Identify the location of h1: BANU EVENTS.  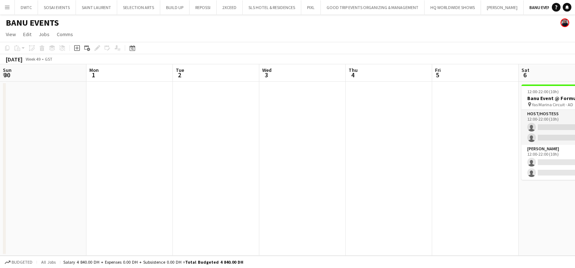
(32, 23).